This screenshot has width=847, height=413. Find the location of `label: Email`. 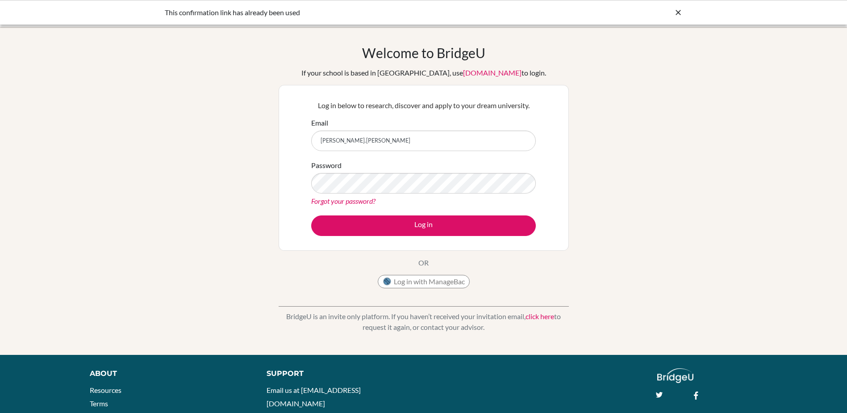

label: Email is located at coordinates (320, 123).